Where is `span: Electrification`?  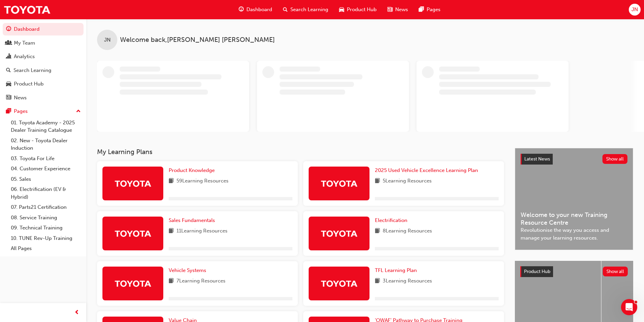
span: Electrification is located at coordinates (391, 220).